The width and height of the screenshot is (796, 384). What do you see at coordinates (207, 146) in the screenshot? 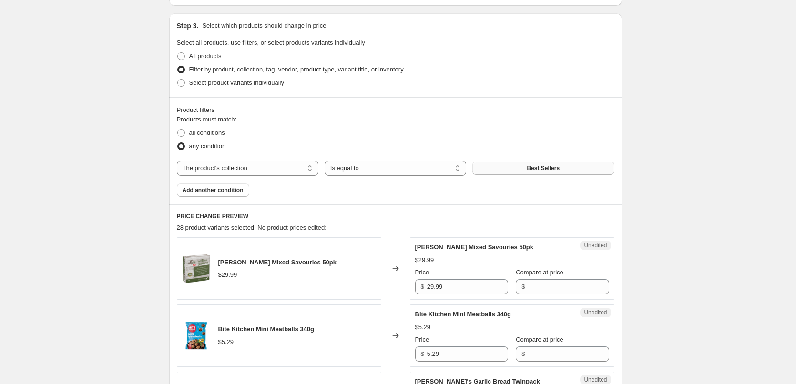
I see `span: any condition` at bounding box center [207, 146].